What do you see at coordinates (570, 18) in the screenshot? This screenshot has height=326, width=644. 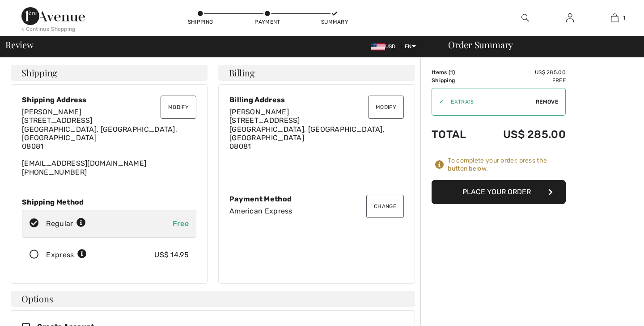 I see `a: Sign In` at bounding box center [570, 18].